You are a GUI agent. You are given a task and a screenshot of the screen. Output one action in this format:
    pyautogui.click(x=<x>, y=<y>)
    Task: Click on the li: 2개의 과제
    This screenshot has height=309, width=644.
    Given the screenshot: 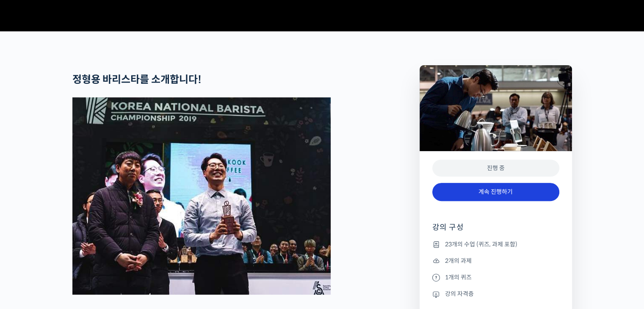 What is the action you would take?
    pyautogui.click(x=496, y=261)
    